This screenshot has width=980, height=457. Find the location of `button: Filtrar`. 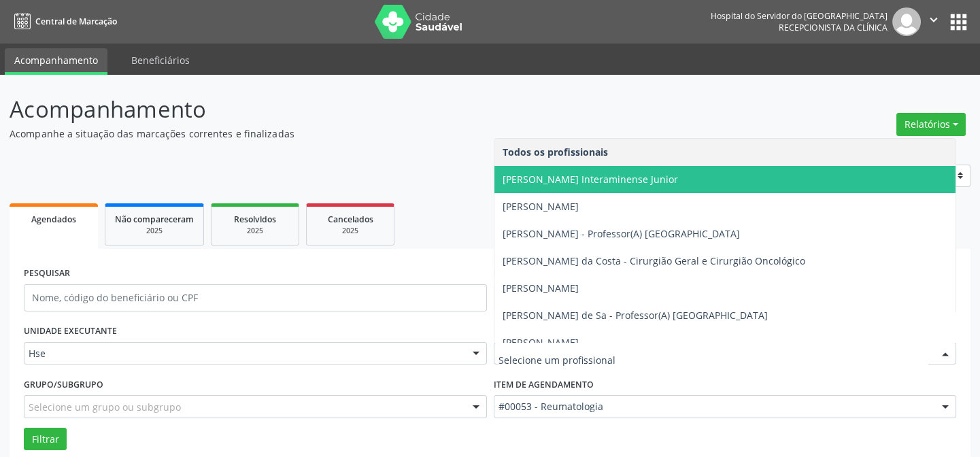

button: Filtrar is located at coordinates (45, 439).